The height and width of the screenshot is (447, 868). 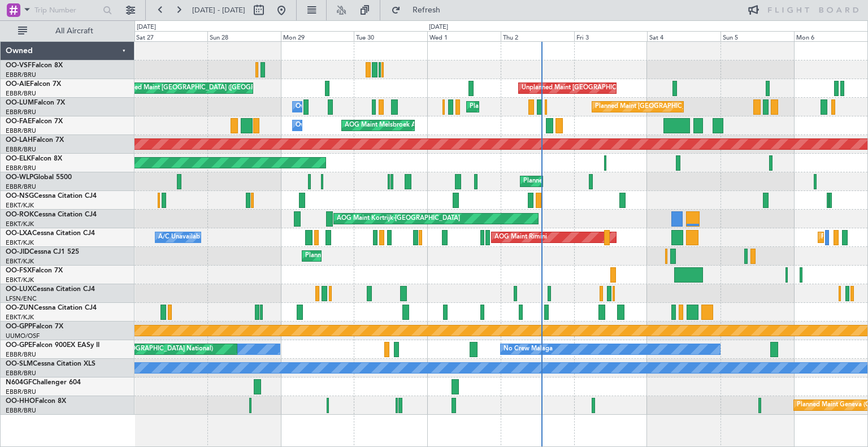 What do you see at coordinates (35, 327) in the screenshot?
I see `a: OO-GPPFalcon 7X` at bounding box center [35, 327].